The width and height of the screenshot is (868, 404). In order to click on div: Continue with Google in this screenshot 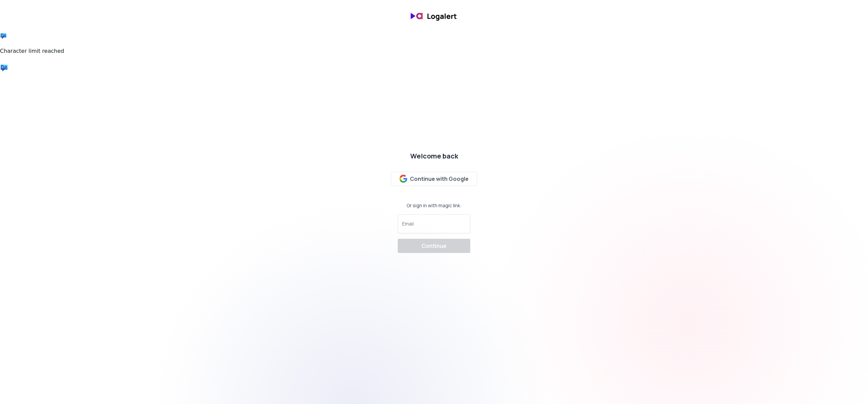, I will do `click(434, 179)`.